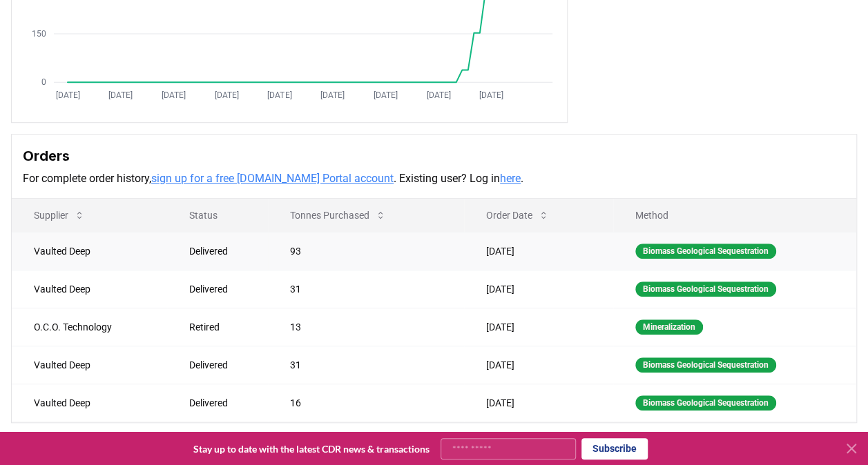 The image size is (868, 465). What do you see at coordinates (218, 216) in the screenshot?
I see `p: Status` at bounding box center [218, 216].